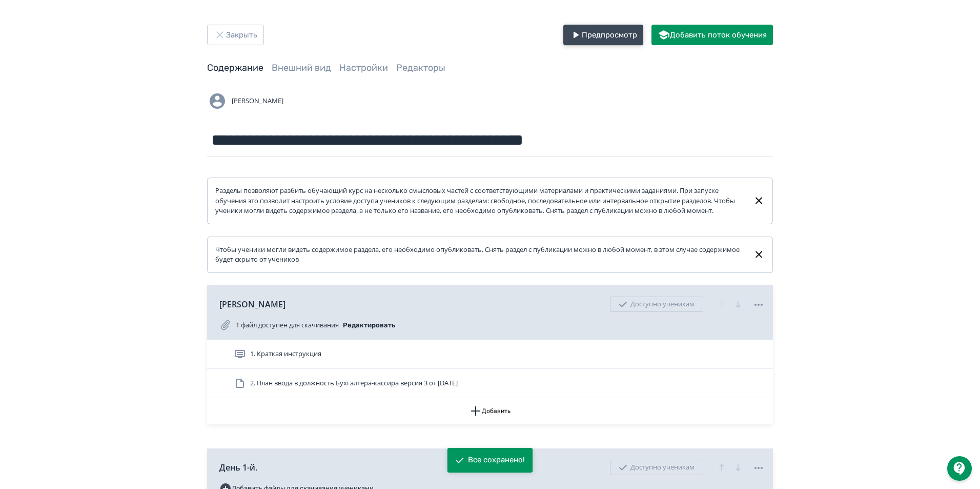 The height and width of the screenshot is (489, 980). I want to click on span: 2. План ввода в должность Бухгалтера-кассира версия 3 от 23.09.2024г., so click(353, 383).